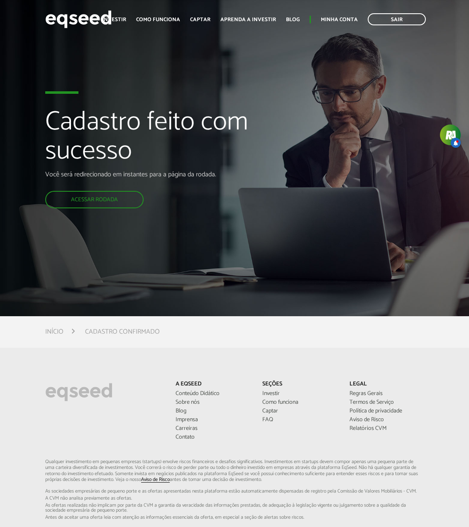 The height and width of the screenshot is (527, 469). What do you see at coordinates (213, 420) in the screenshot?
I see `a: Imprensa` at bounding box center [213, 420].